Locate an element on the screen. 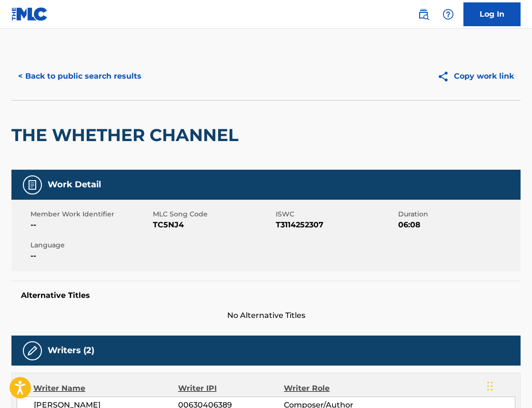  span: ISWC is located at coordinates (336, 214).